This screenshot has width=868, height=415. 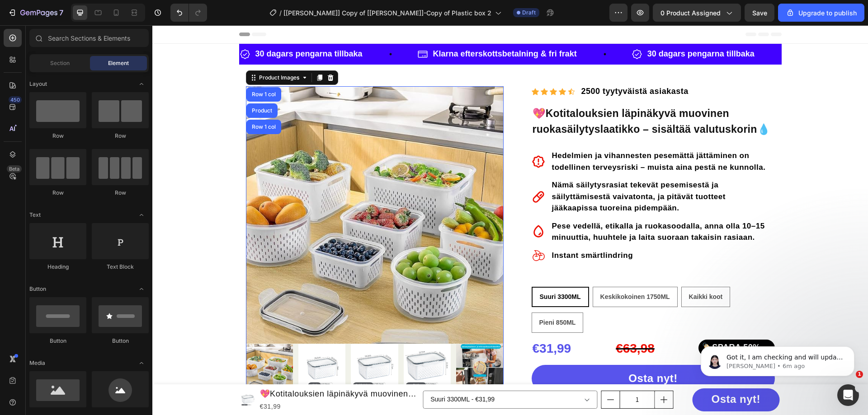 I want to click on a: Osta nyt!, so click(x=583, y=374).